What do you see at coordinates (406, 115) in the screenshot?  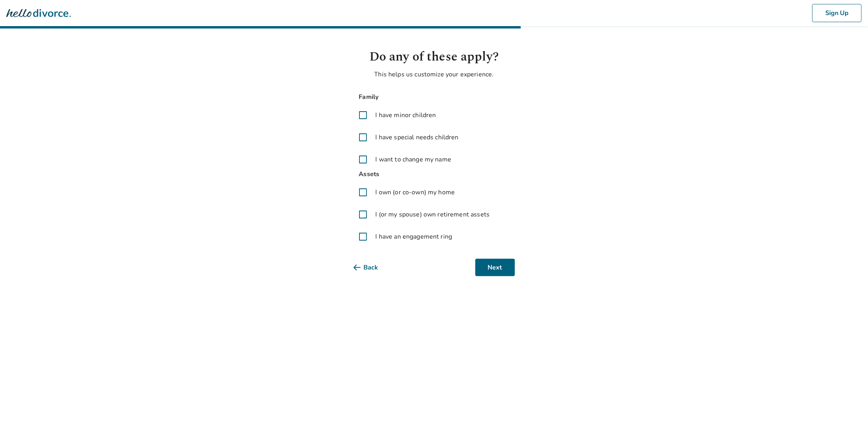 I see `span: I have minor children` at bounding box center [406, 115].